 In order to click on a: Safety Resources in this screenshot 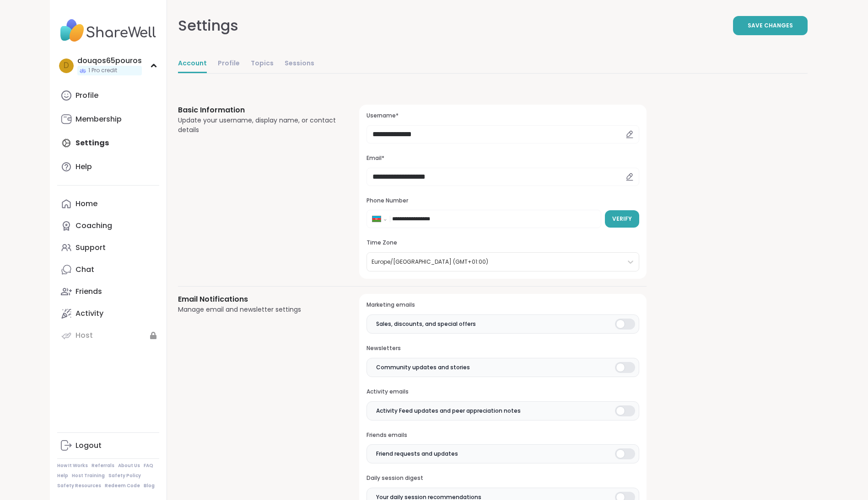, I will do `click(79, 486)`.